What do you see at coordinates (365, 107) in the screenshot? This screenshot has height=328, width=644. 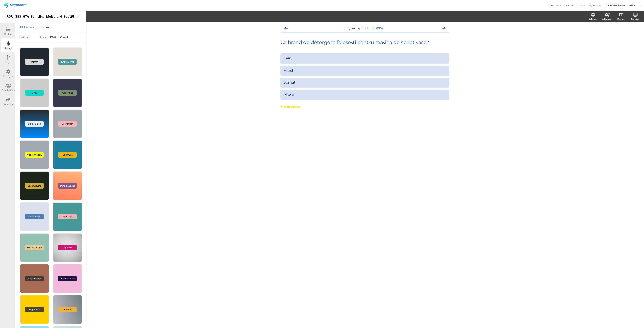 I see `button: Add choice` at bounding box center [365, 107].